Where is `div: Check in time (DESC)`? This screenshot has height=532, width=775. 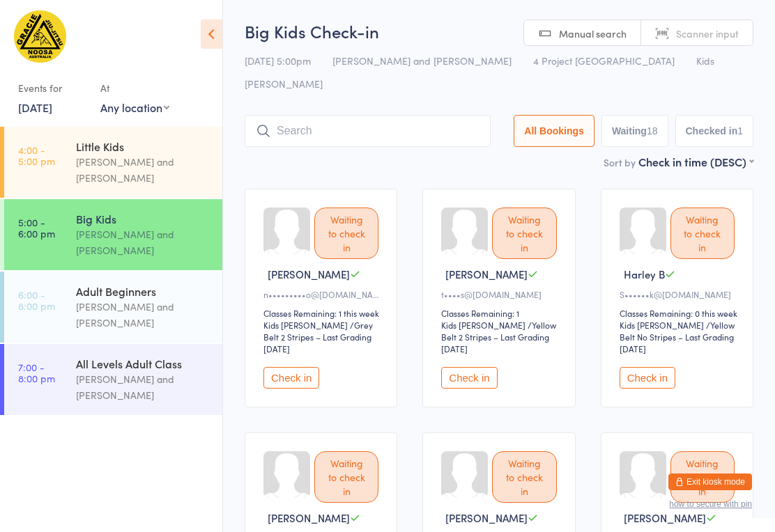 div: Check in time (DESC) is located at coordinates (695, 162).